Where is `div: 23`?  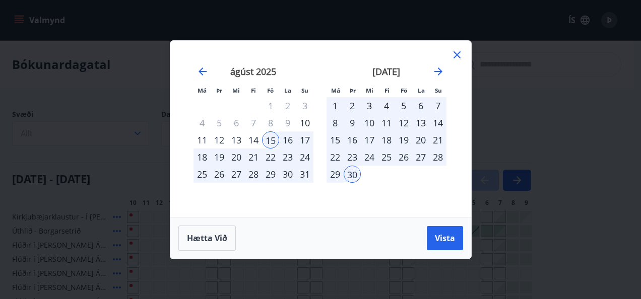 div: 23 is located at coordinates (288, 157).